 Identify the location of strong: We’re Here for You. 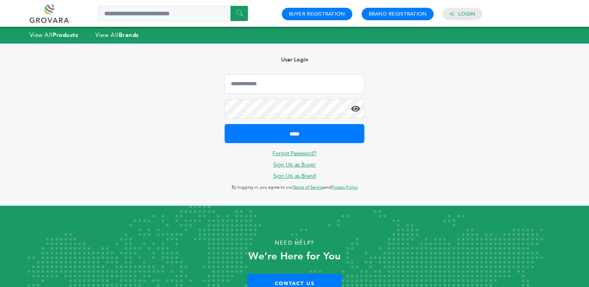
(294, 256).